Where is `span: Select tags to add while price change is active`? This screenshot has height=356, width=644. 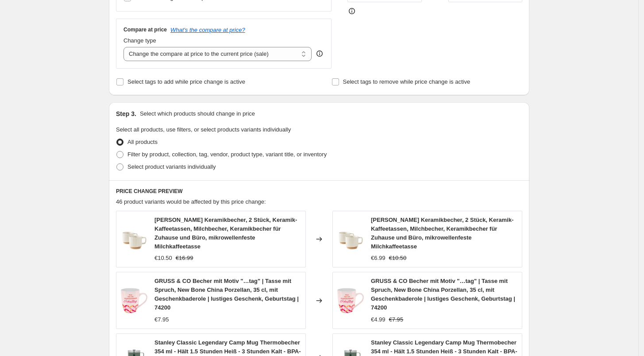 span: Select tags to add while price change is active is located at coordinates (186, 81).